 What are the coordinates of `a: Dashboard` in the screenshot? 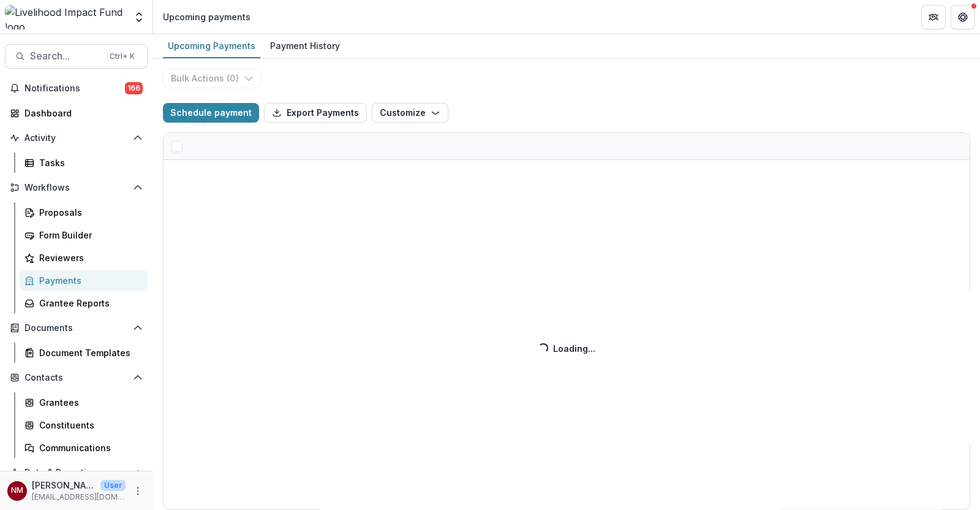 It's located at (76, 113).